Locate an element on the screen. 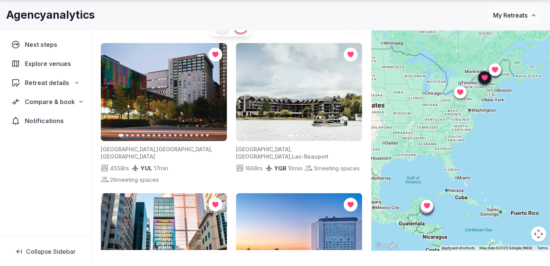 Image resolution: width=550 pixels, height=266 pixels. button: Go to slide 7 is located at coordinates (154, 136).